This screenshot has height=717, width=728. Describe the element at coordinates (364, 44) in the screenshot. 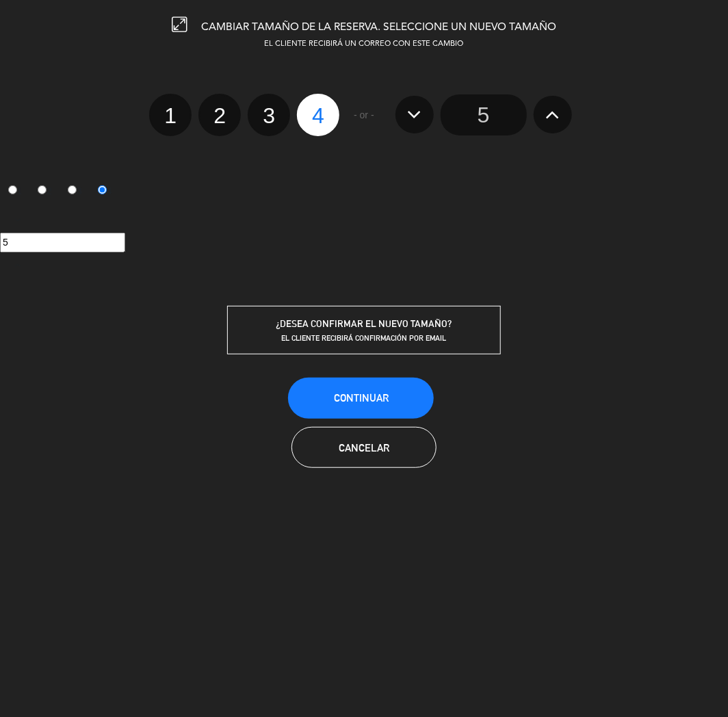

I see `span: EL CLIENTE RECIBIRÁ UN CORREO CON ESTE CAMBIO` at that location.